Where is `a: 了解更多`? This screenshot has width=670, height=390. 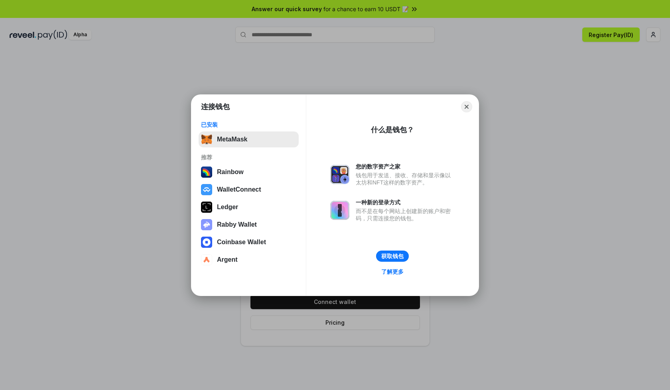
a: 了解更多 is located at coordinates (392, 272).